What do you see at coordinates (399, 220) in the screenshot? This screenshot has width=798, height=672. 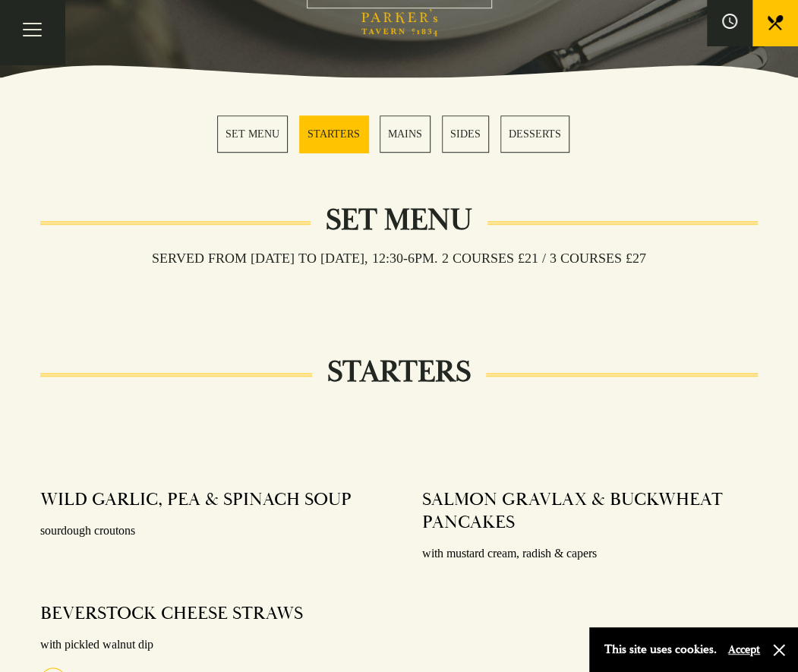 I see `h2: Set Menu` at bounding box center [399, 220].